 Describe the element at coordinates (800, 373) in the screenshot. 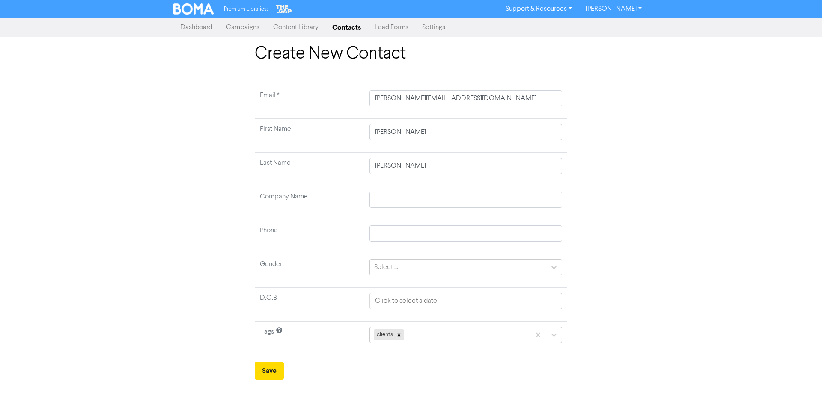

I see `div: Chat Widget` at that location.